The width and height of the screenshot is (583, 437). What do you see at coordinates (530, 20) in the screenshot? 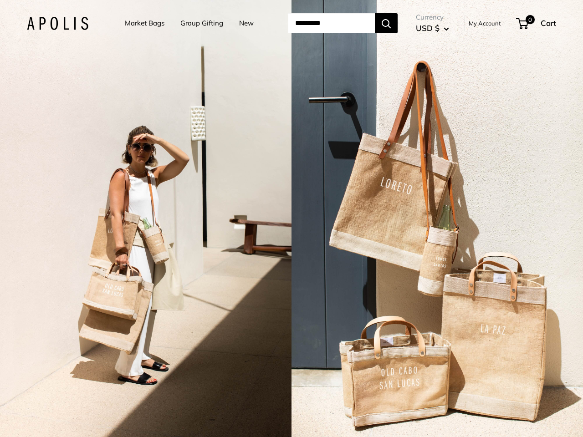
I see `span: 0` at bounding box center [530, 20].